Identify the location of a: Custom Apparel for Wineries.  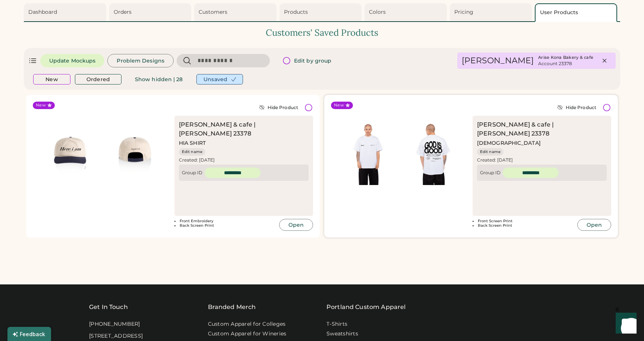
(247, 334).